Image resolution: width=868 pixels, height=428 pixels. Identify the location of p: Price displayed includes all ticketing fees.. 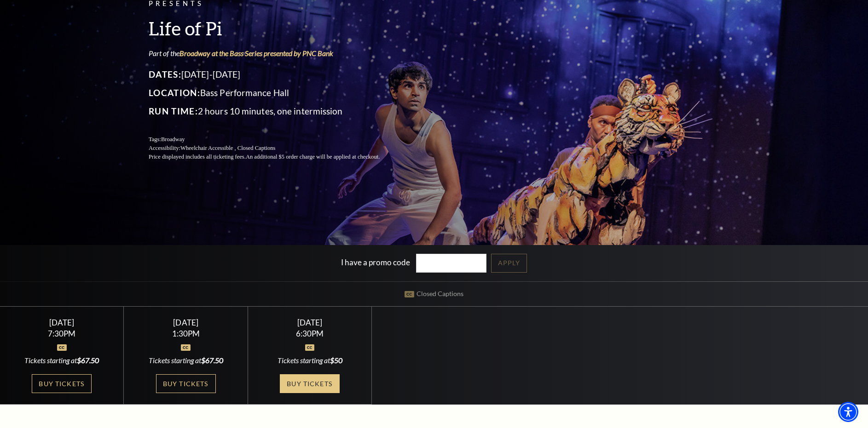
(275, 157).